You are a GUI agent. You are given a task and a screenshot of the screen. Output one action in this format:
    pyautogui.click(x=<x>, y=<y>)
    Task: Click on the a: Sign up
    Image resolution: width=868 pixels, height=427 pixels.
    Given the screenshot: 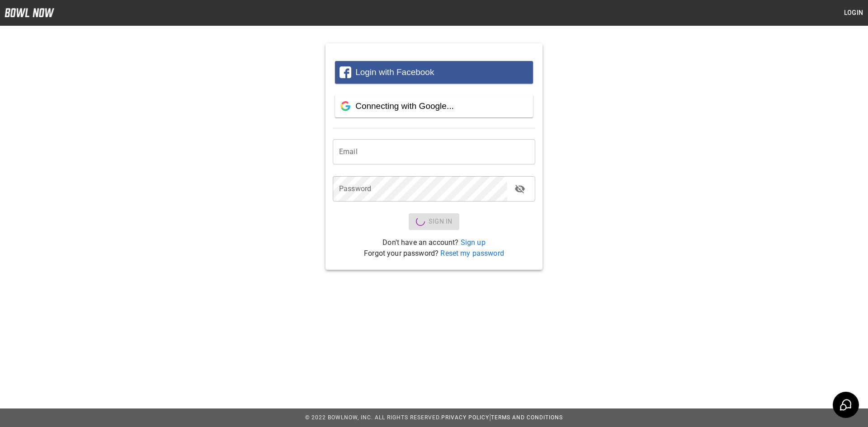 What is the action you would take?
    pyautogui.click(x=473, y=243)
    